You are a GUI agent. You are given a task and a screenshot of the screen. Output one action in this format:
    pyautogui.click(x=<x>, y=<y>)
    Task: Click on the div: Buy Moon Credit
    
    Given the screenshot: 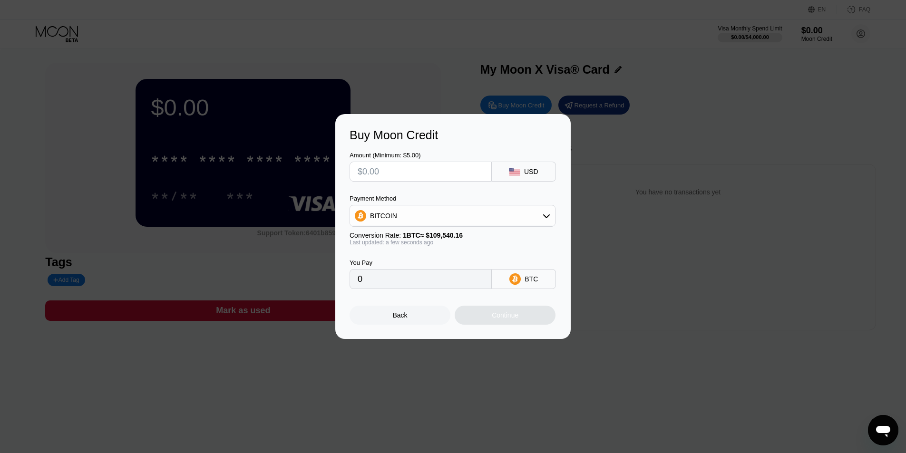 What is the action you would take?
    pyautogui.click(x=453, y=135)
    